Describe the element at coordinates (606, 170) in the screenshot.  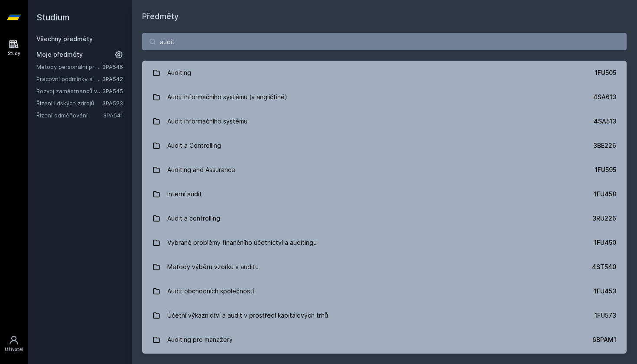
I see `div: 1FU595` at that location.